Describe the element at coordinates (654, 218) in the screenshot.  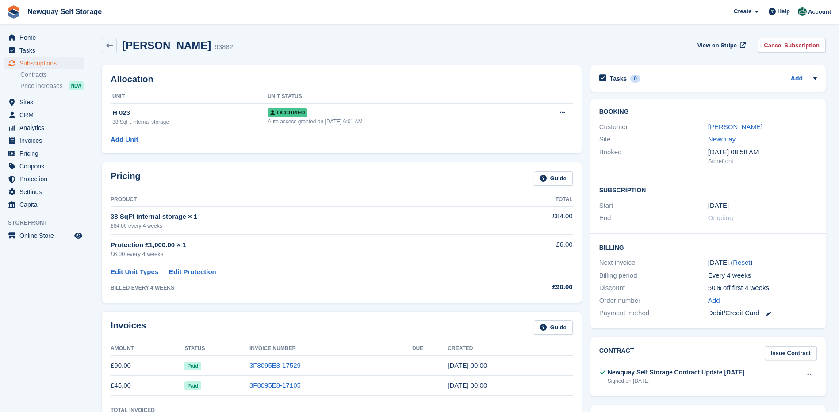
I see `div: End` at that location.